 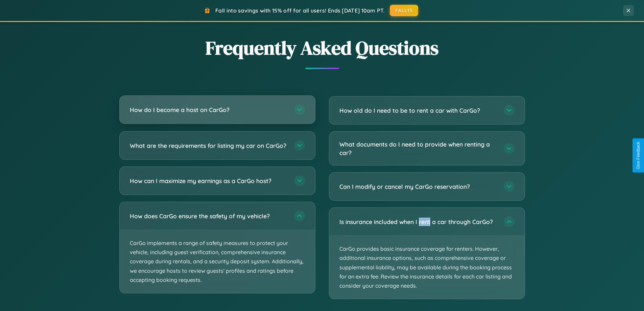 I want to click on h3: How can I maximize my earnings as a CarGo host?, so click(x=209, y=181).